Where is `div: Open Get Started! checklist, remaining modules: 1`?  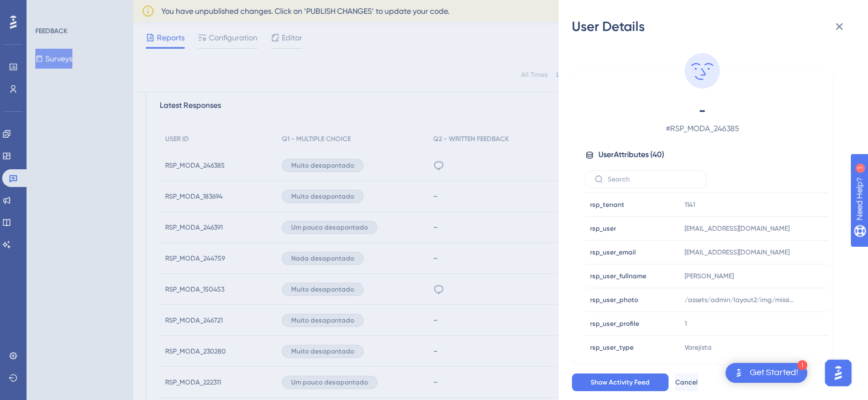
div: Open Get Started! checklist, remaining modules: 1 is located at coordinates (766, 373).